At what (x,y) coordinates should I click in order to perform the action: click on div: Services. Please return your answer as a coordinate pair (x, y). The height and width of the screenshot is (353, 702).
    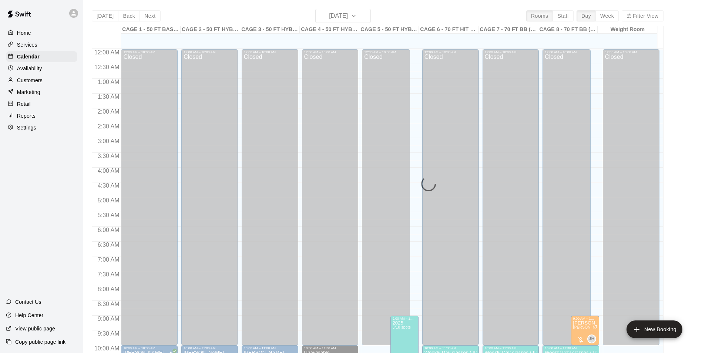
    Looking at the image, I should click on (41, 45).